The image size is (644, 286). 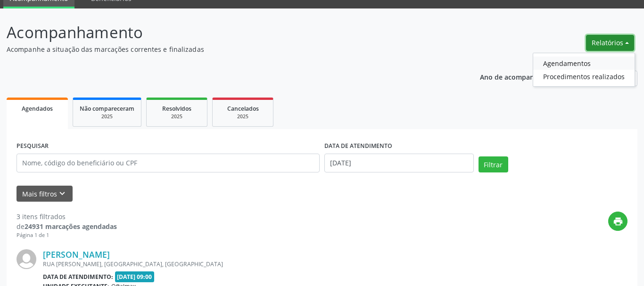 I want to click on a: Agendamentos, so click(x=584, y=63).